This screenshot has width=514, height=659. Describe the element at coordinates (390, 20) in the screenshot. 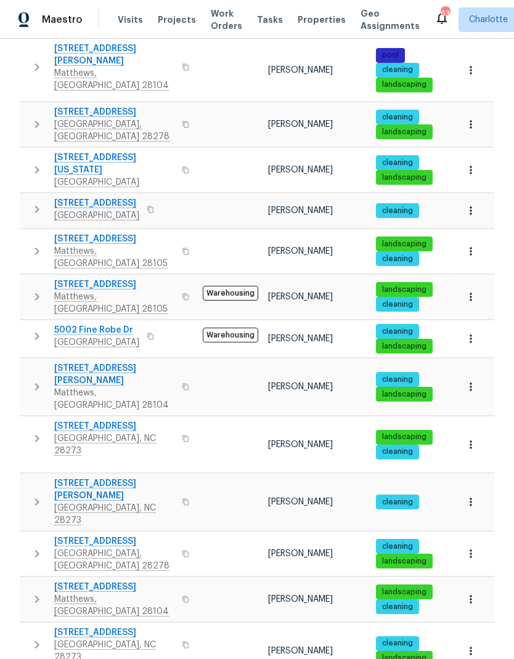

I see `span: Geo Assignments` at that location.